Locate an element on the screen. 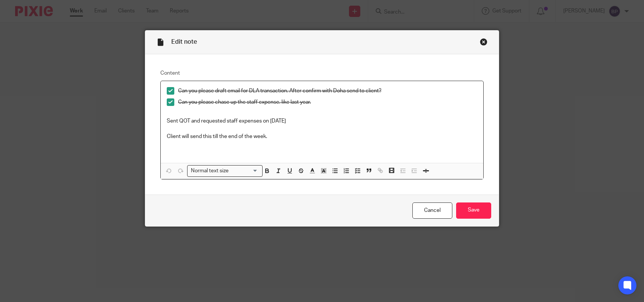  p: Can you please draft email for DLA transaction. After confirm with Doha send to client? is located at coordinates (328, 91).